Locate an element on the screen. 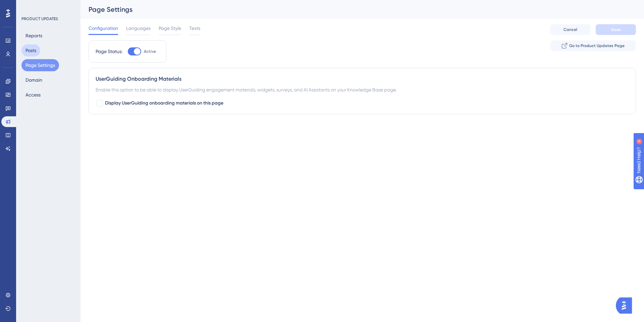 Image resolution: width=644 pixels, height=322 pixels. div: PRODUCT UPDATES is located at coordinates (39, 19).